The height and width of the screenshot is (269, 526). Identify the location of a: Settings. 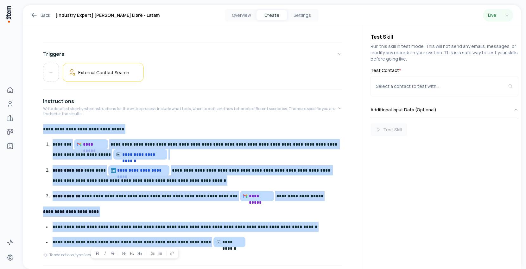
(10, 257).